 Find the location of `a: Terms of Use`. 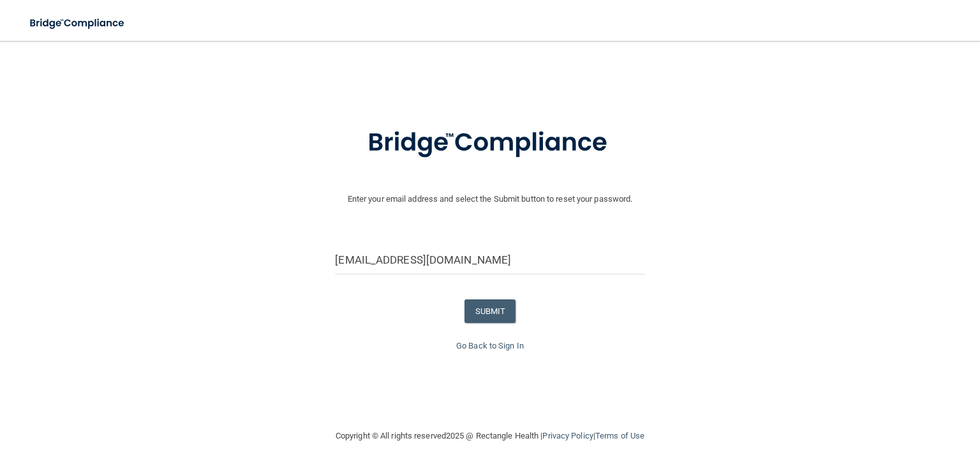

a: Terms of Use is located at coordinates (620, 435).